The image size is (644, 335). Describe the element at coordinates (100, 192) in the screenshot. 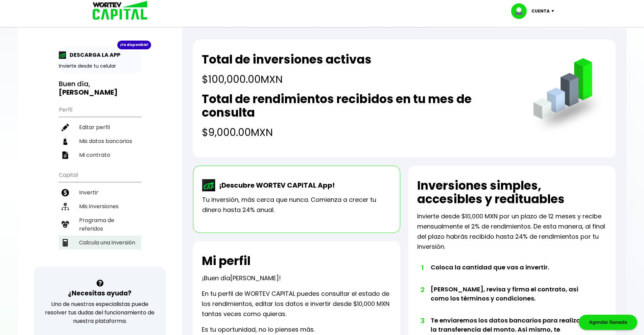

I see `a: Invertir` at that location.